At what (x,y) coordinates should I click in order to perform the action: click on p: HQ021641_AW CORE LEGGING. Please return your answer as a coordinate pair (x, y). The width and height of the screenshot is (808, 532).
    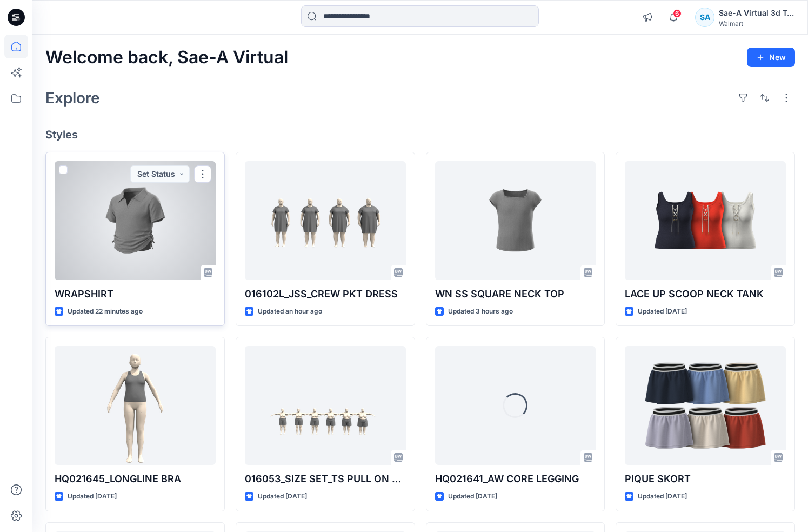
    Looking at the image, I should click on (515, 480).